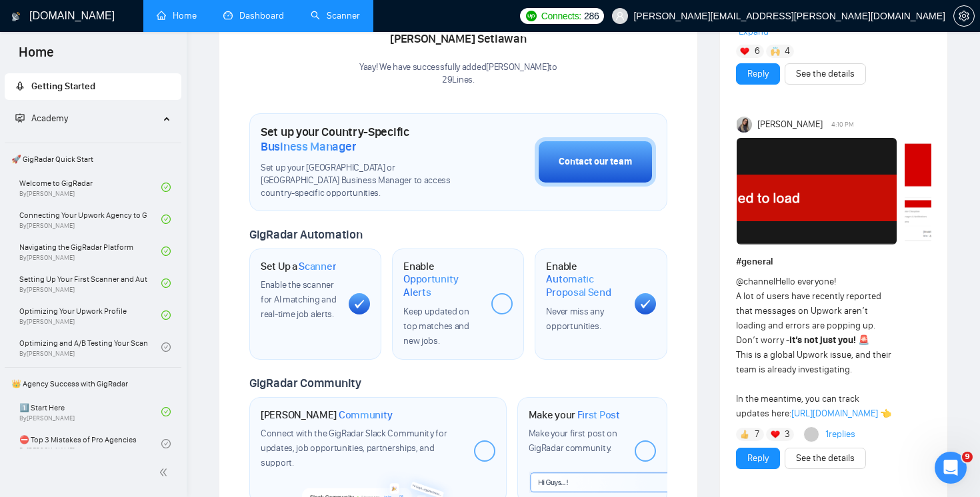 Image resolution: width=980 pixels, height=497 pixels. Describe the element at coordinates (968, 457) in the screenshot. I see `span: 9` at that location.